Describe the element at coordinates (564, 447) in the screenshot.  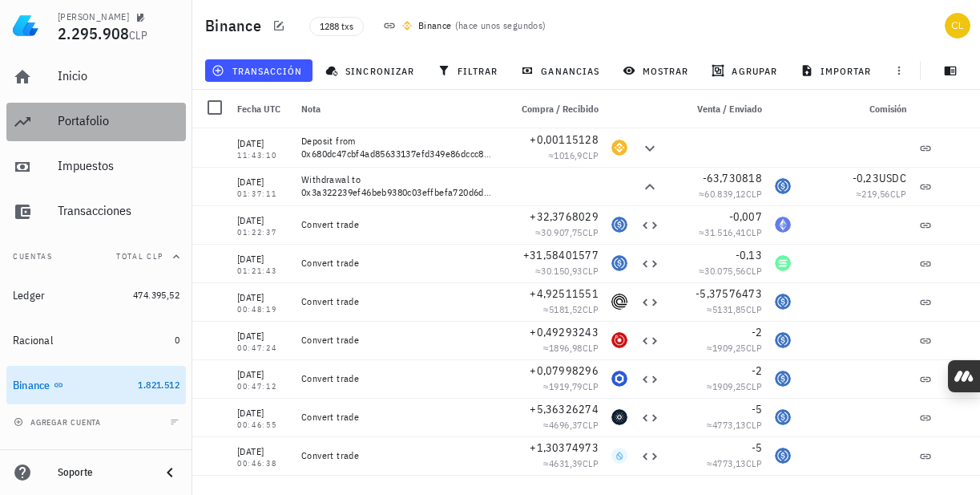
I see `span: +1,30374973` at that location.